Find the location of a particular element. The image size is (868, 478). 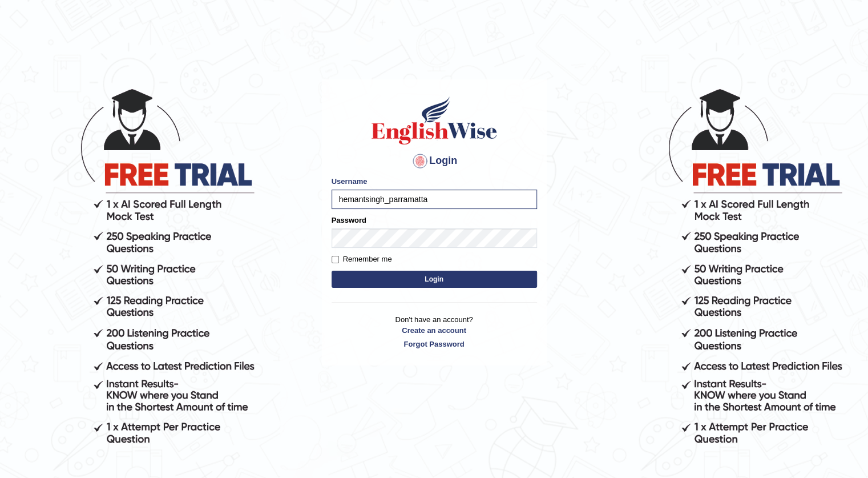

button: Login is located at coordinates (434, 280).